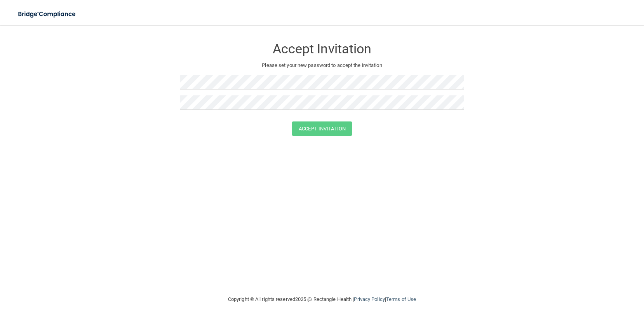 The height and width of the screenshot is (320, 644). Describe the element at coordinates (322, 49) in the screenshot. I see `h3: Accept Invitation` at that location.